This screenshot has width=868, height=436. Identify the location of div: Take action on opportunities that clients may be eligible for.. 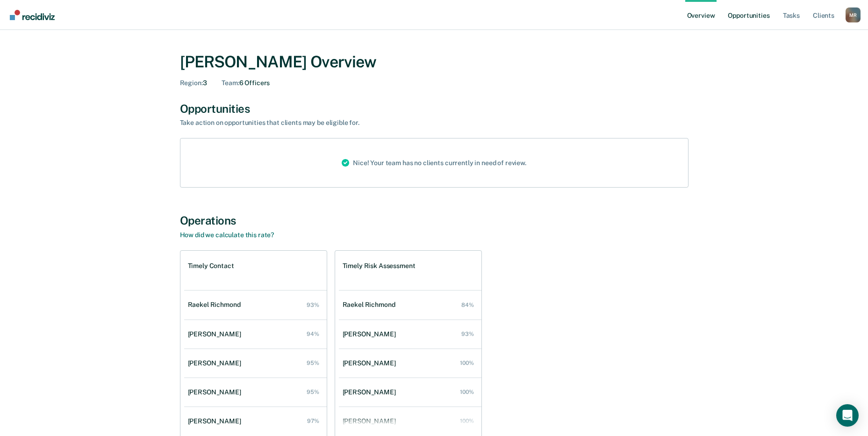
(343, 123).